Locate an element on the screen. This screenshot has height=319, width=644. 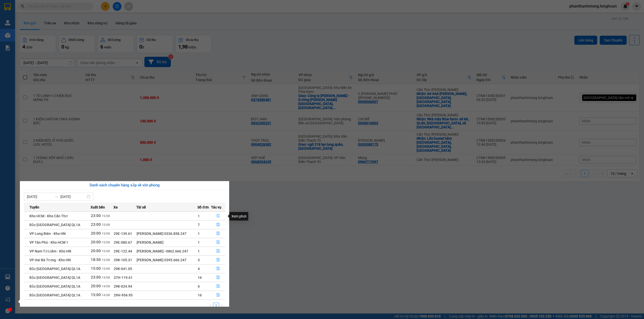
span: VP Hai Bà Trưng - Kho HN is located at coordinates (50, 260).